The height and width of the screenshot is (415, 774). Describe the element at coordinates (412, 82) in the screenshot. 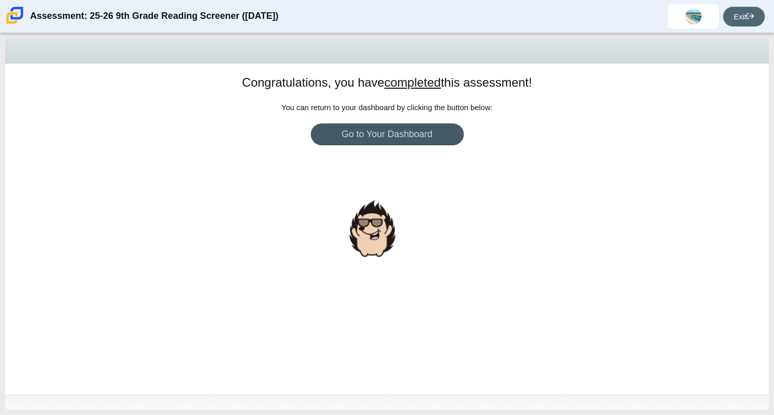

I see `u: completed` at that location.